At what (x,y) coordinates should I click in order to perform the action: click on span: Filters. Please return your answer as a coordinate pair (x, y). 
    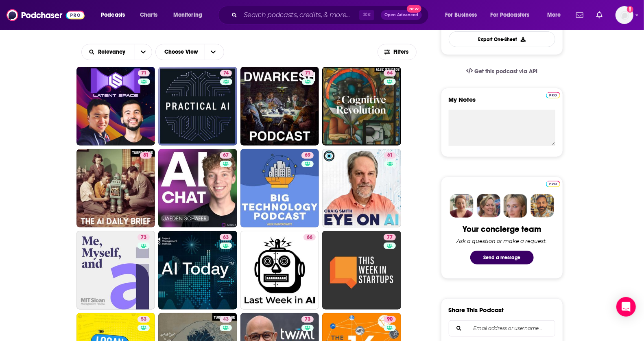
    Looking at the image, I should click on (401, 52).